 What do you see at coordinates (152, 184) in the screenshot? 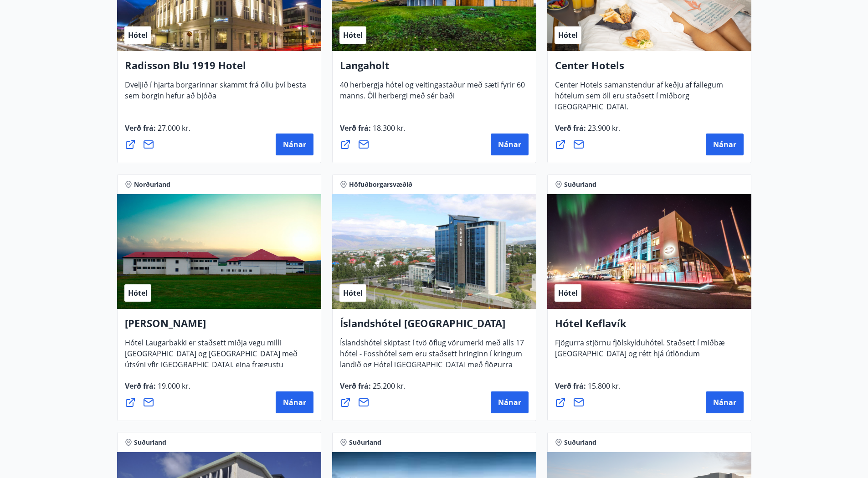
I see `span: Norðurland` at bounding box center [152, 184].